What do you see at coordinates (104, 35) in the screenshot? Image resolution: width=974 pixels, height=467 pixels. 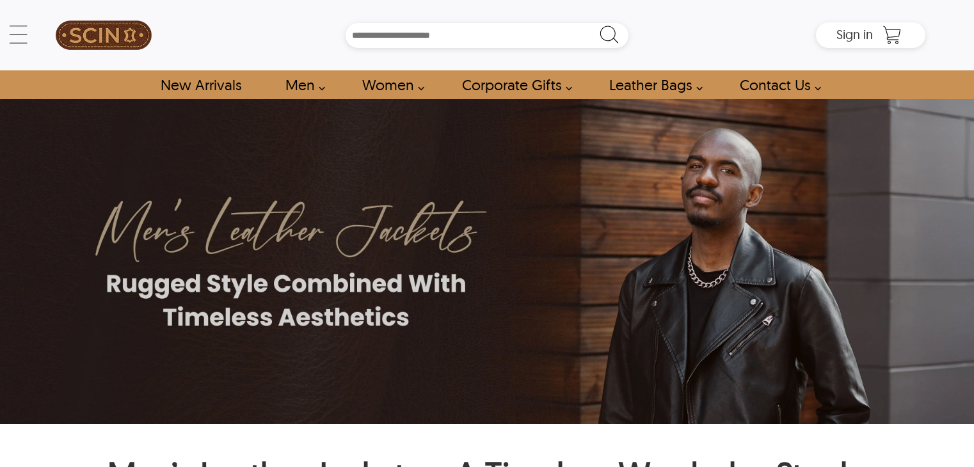 I see `img: SCIN` at bounding box center [104, 35].